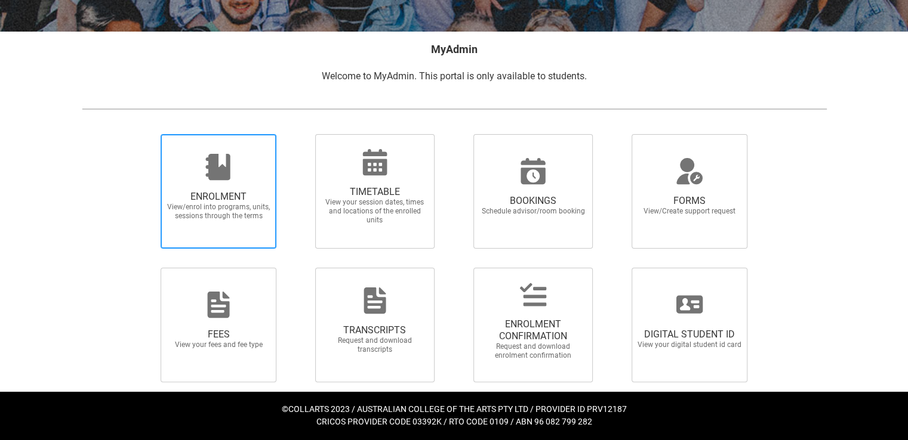 The height and width of the screenshot is (440, 908). What do you see at coordinates (454, 76) in the screenshot?
I see `span: Welcome to MyAdmin. This portal is only available to students.` at bounding box center [454, 76].